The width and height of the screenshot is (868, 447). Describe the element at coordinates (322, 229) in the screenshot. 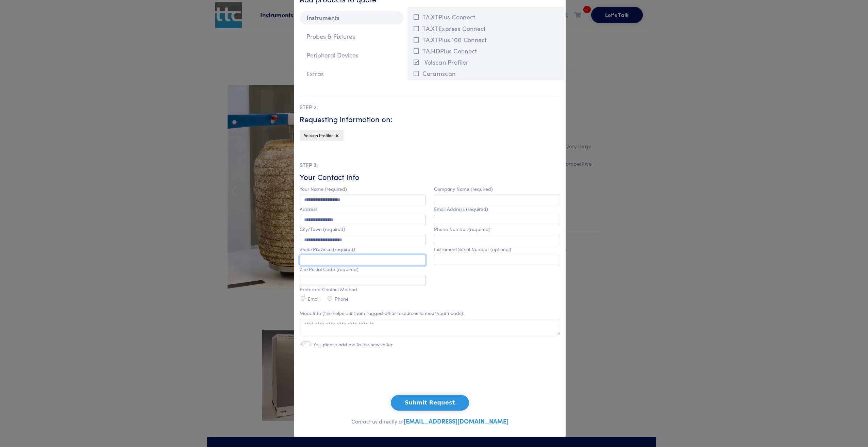

I see `label: City/Town (required)` at that location.